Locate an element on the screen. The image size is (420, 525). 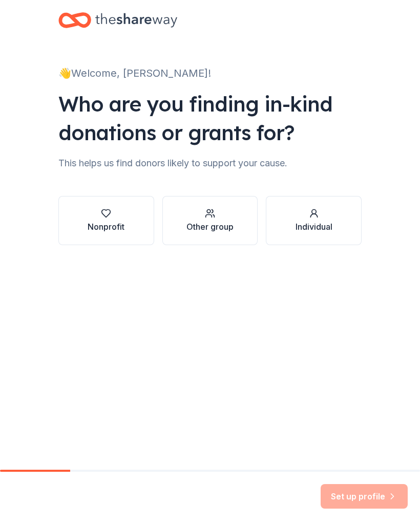
button: Other group is located at coordinates (210, 220).